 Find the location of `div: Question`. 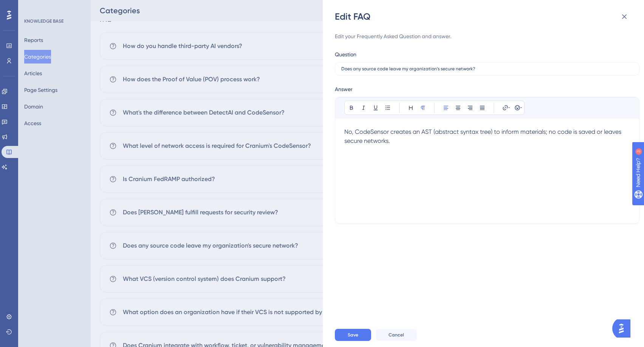

div: Question is located at coordinates (345, 55).